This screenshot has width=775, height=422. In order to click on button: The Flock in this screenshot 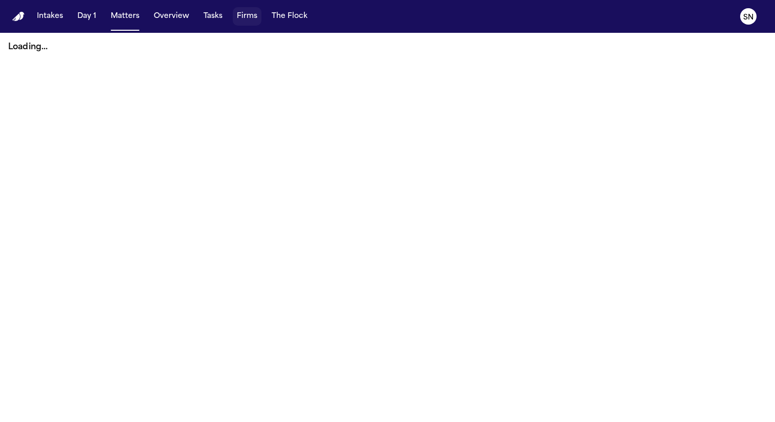, I will do `click(290, 16)`.